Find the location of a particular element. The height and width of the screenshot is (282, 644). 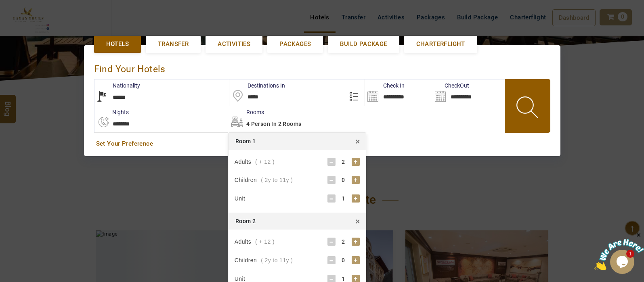

span: Activities is located at coordinates (234, 44).